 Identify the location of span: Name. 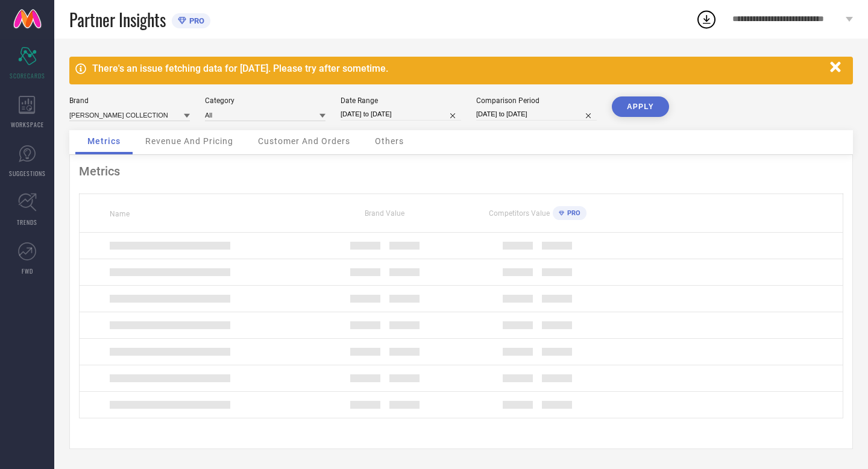
(119, 214).